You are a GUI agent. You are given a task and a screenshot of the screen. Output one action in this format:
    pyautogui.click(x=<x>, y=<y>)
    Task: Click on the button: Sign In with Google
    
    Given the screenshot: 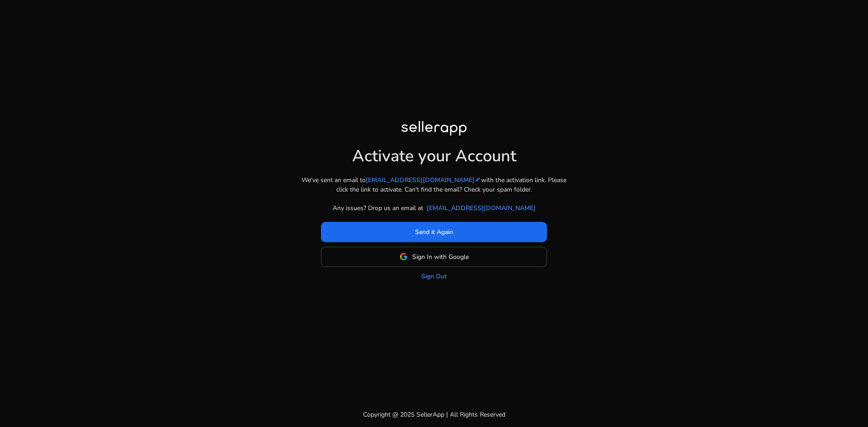 What is the action you would take?
    pyautogui.click(x=434, y=257)
    